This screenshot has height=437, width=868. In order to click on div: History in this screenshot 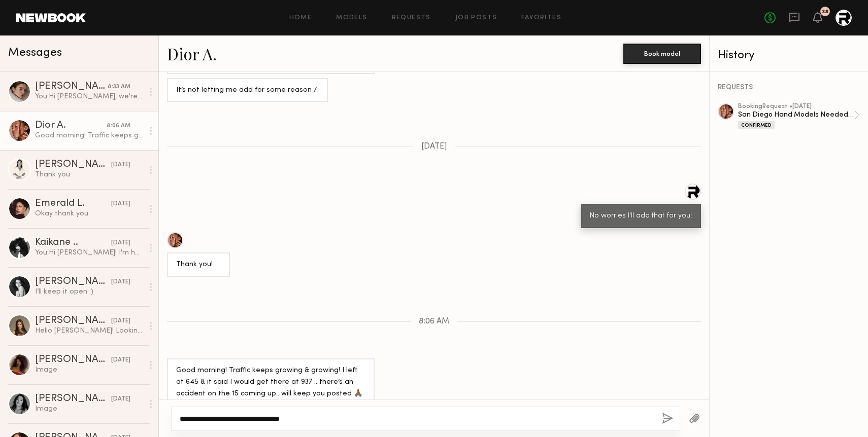, I will do `click(788, 55)`.